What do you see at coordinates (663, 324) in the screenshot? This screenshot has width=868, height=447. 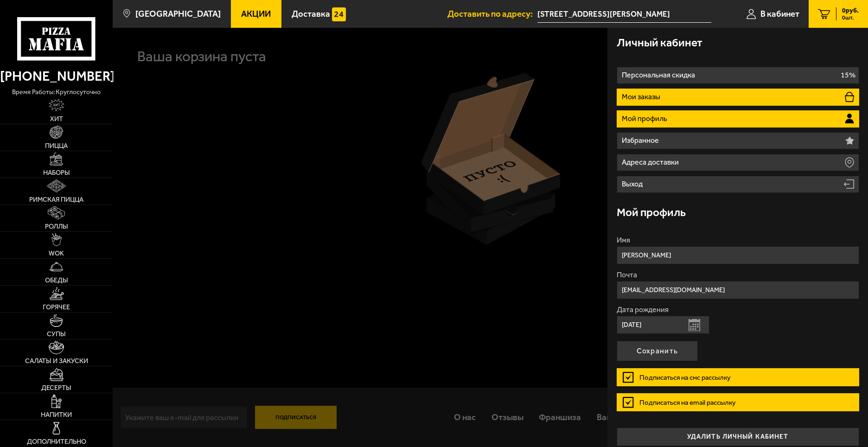 I see `input: Ваша дата рождения` at bounding box center [663, 324].